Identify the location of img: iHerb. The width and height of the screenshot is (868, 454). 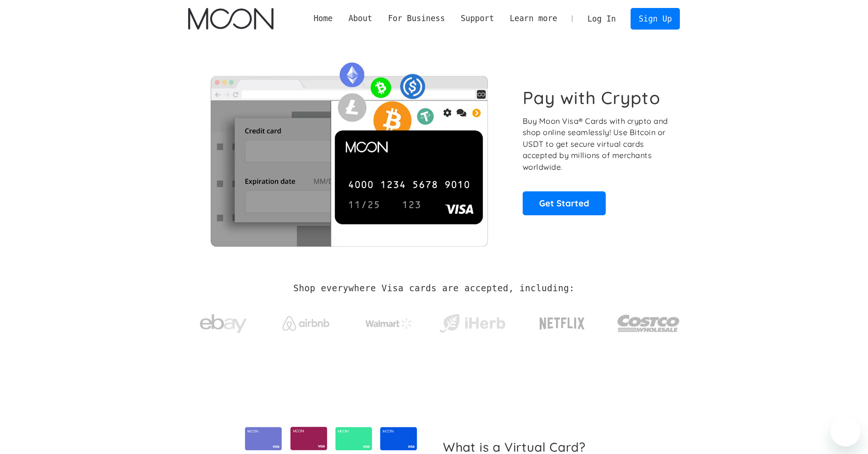
(472, 323).